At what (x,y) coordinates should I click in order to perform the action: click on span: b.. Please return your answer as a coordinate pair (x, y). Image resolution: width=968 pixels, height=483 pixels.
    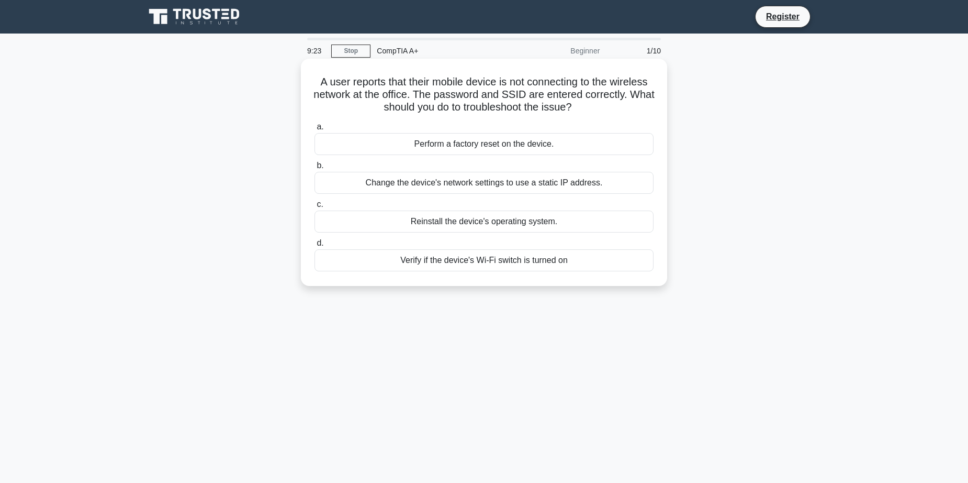
    Looking at the image, I should click on (320, 165).